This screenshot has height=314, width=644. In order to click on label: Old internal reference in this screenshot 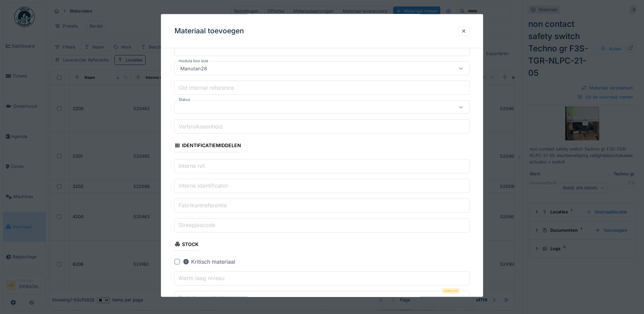, I will do `click(206, 87)`.